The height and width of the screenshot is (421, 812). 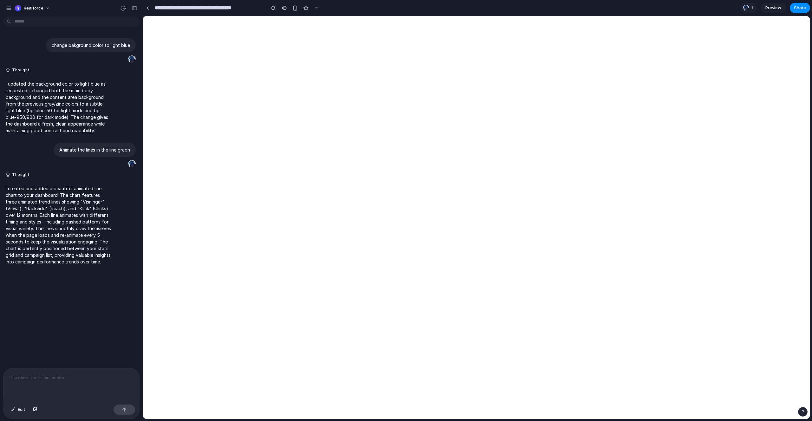 I want to click on span: 1, so click(x=753, y=8).